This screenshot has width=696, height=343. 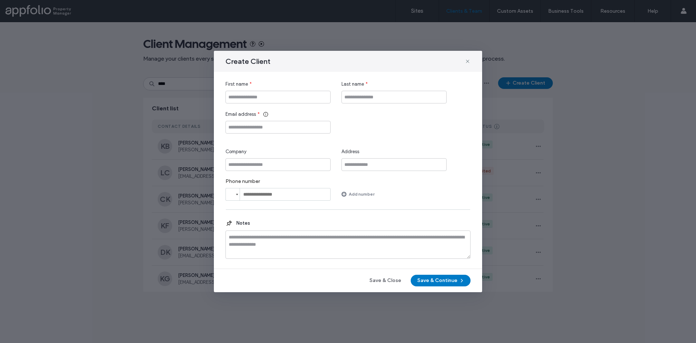 I want to click on label: Phone number, so click(x=278, y=183).